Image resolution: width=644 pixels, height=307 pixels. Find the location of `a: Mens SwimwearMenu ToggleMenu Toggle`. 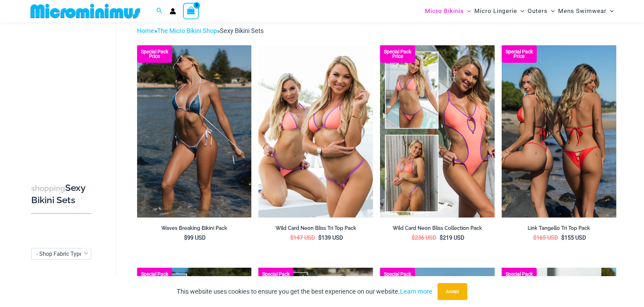

a: Mens SwimwearMenu ToggleMenu Toggle is located at coordinates (586, 11).